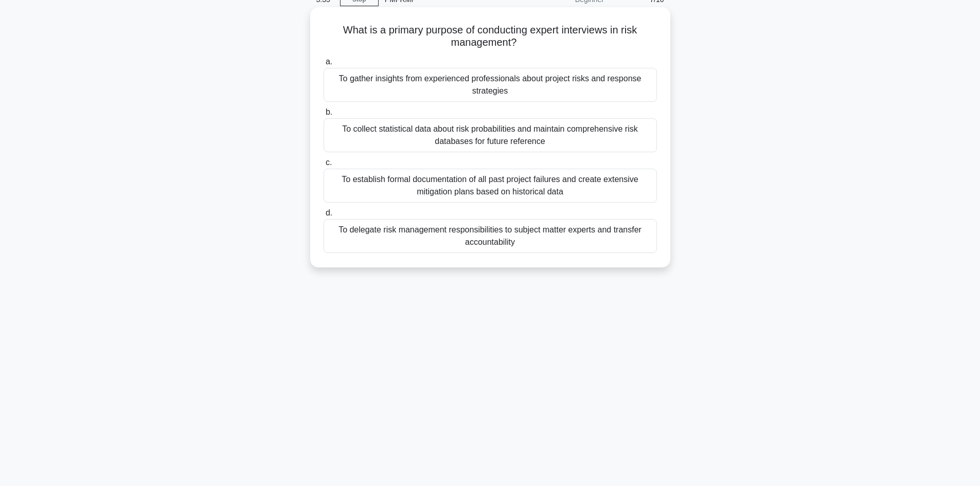 This screenshot has height=486, width=980. I want to click on div: To gather insights from experienced professionals about project risks and response strategies, so click(490, 85).